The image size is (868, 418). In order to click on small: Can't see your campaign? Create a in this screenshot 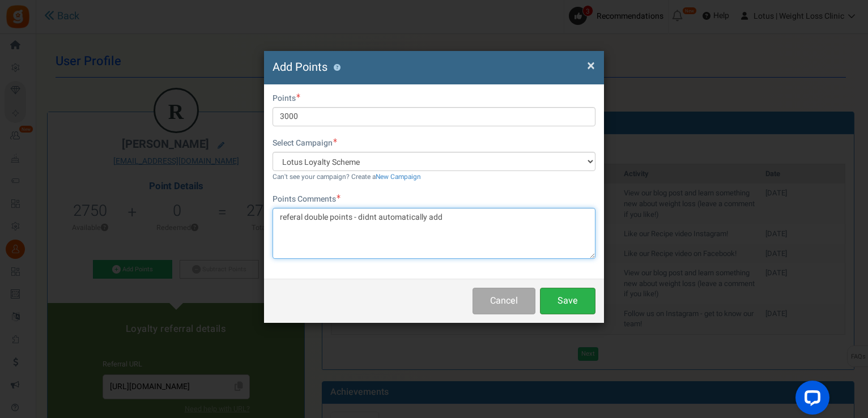, I will do `click(347, 177)`.